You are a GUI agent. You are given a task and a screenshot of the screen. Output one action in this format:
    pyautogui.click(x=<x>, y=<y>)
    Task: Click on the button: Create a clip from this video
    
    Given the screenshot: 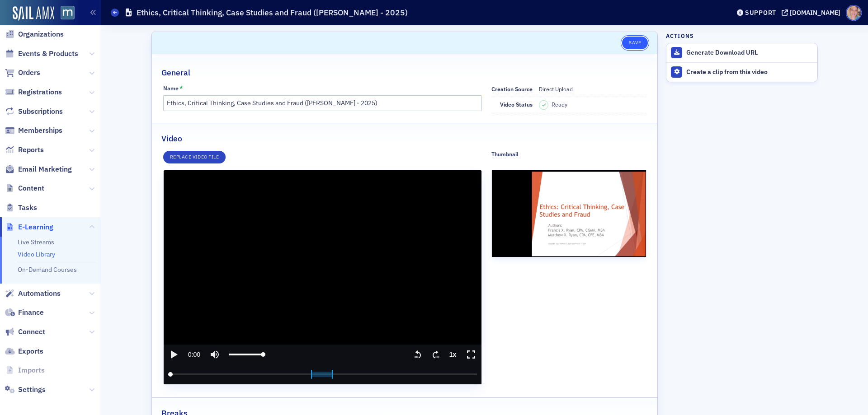 What is the action you would take?
    pyautogui.click(x=742, y=72)
    